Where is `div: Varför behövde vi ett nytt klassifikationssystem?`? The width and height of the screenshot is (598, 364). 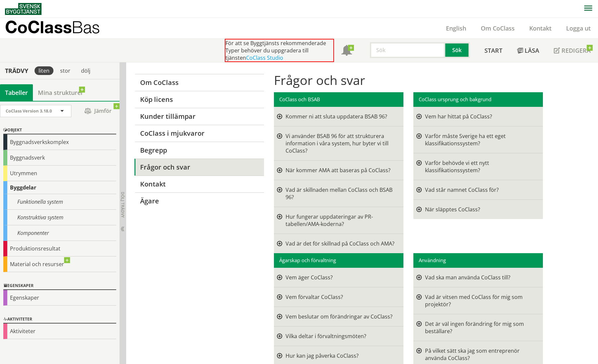
div: Varför behövde vi ett nytt klassifikationssystem? is located at coordinates (480, 166).